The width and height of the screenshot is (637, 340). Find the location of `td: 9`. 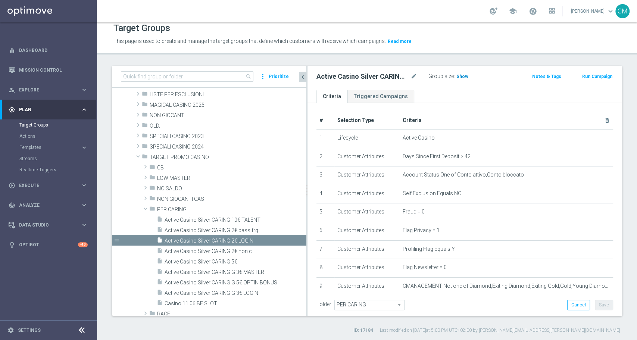

td: 9 is located at coordinates (325, 287).